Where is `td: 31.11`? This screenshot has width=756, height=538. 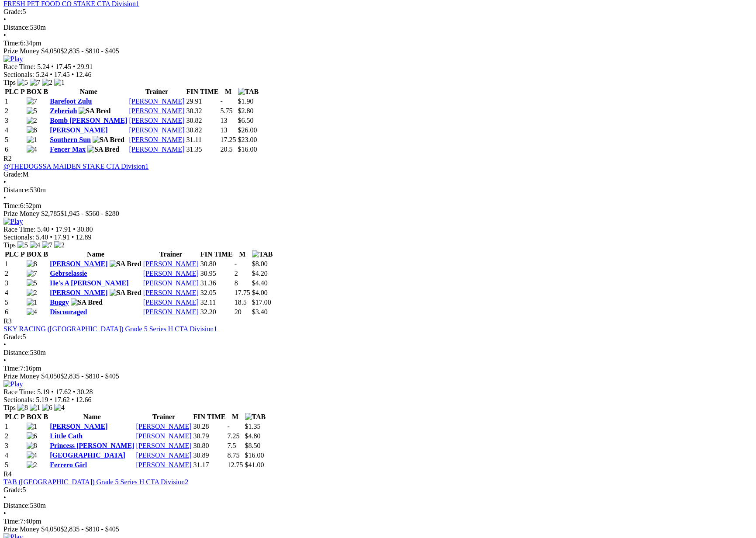
td: 31.11 is located at coordinates (203, 140).